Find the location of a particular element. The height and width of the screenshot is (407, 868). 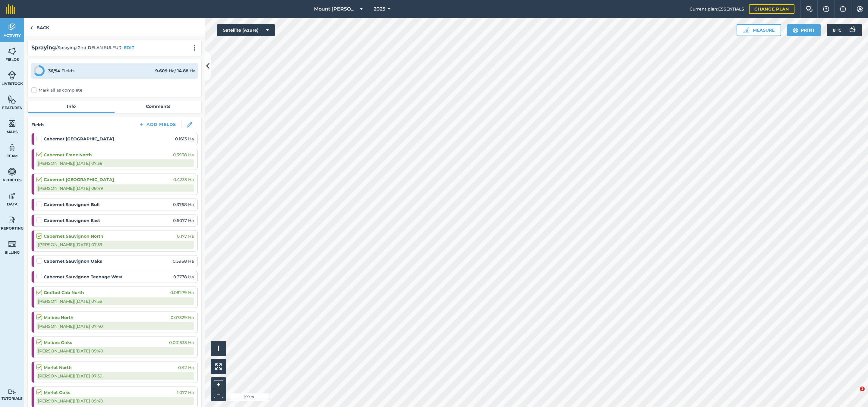

a: Back is located at coordinates (40, 27).